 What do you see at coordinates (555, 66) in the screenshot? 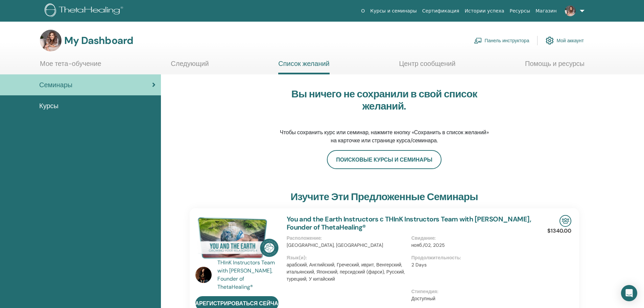
I see `a: Помощь и ресурсы` at bounding box center [555, 66].